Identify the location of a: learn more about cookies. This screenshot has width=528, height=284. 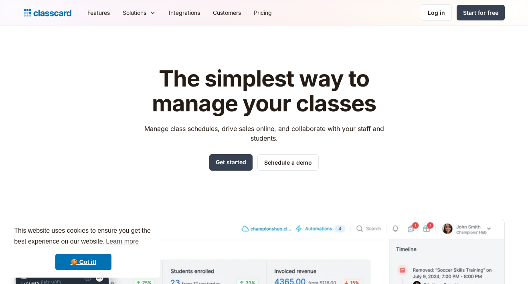
(122, 242).